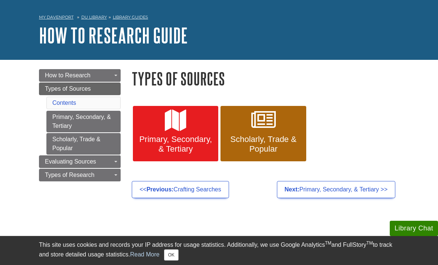 Image resolution: width=438 pixels, height=265 pixels. Describe the element at coordinates (68, 88) in the screenshot. I see `span: Types of Sources` at that location.